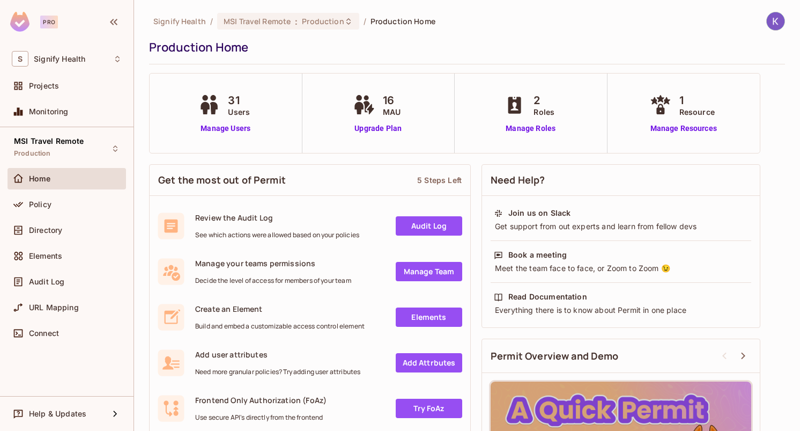  I want to click on span: Manage your teams permissions, so click(273, 263).